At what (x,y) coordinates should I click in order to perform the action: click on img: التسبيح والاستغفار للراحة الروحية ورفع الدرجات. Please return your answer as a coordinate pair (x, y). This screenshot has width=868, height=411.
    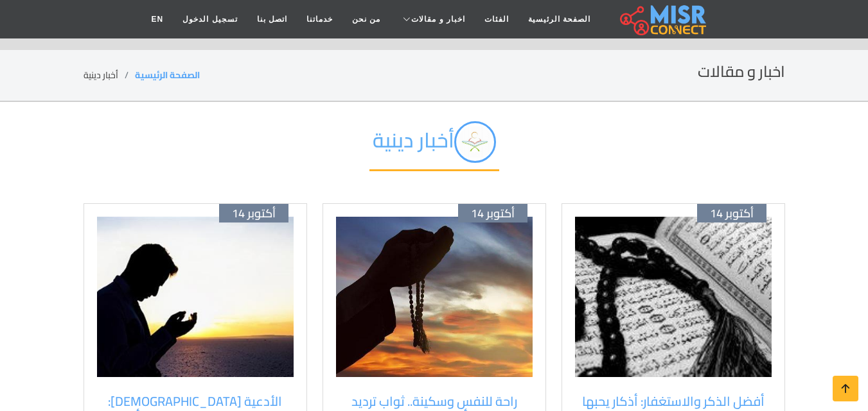
    Looking at the image, I should click on (673, 297).